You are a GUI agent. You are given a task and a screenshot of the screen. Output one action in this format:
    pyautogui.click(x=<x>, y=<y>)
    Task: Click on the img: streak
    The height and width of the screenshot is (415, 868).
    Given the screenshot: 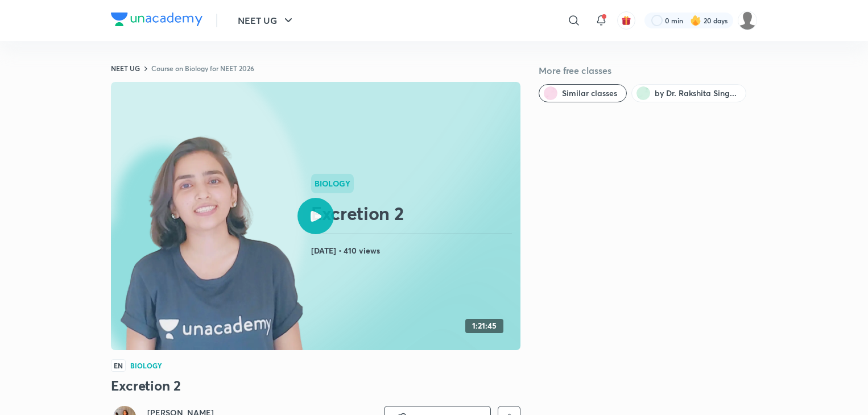 What is the action you would take?
    pyautogui.click(x=696, y=21)
    